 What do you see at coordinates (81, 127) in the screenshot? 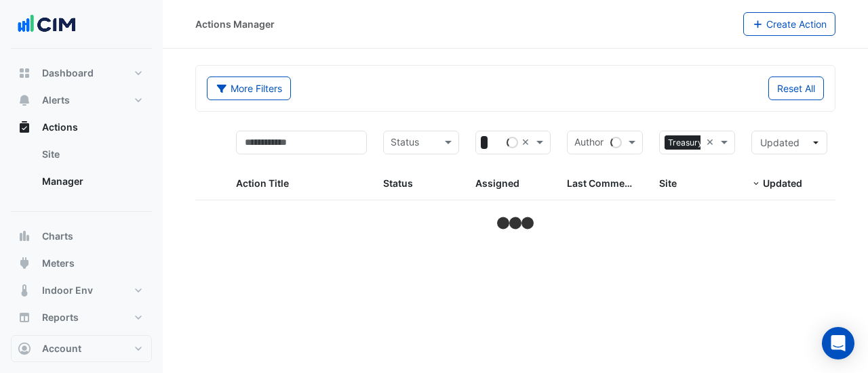
I see `button: Actions` at bounding box center [81, 127].